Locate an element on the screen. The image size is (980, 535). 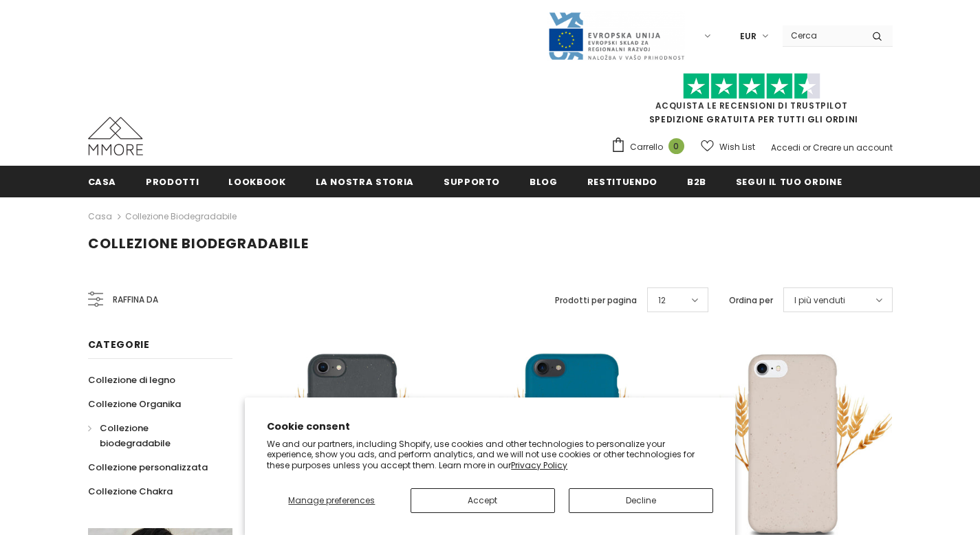
span: Blog is located at coordinates (543, 181).